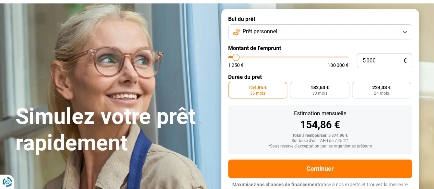 This screenshot has height=189, width=434. What do you see at coordinates (257, 87) in the screenshot?
I see `span: 154,86 €` at bounding box center [257, 87].